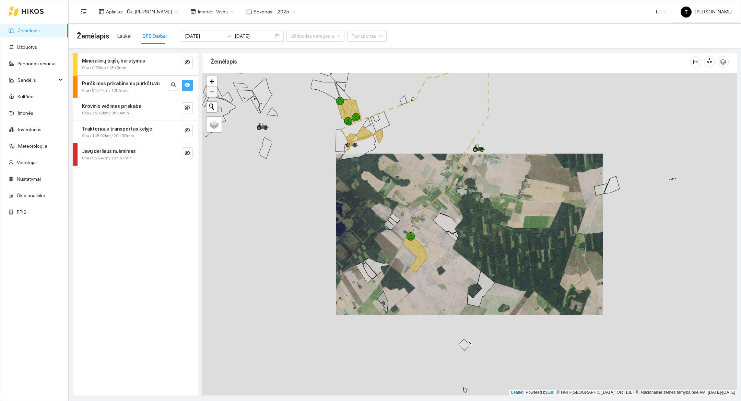  Describe the element at coordinates (112, 106) in the screenshot. I see `strong: Krovinio vežimas priekaba` at that location.